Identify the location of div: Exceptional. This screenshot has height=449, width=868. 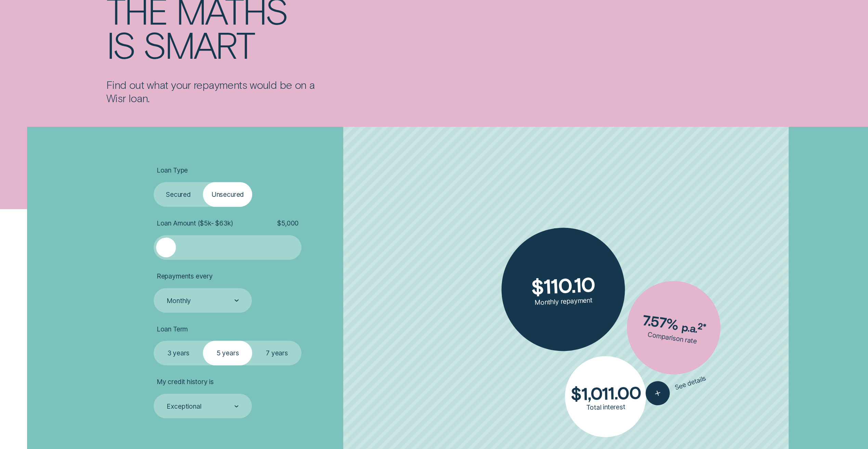
(184, 407).